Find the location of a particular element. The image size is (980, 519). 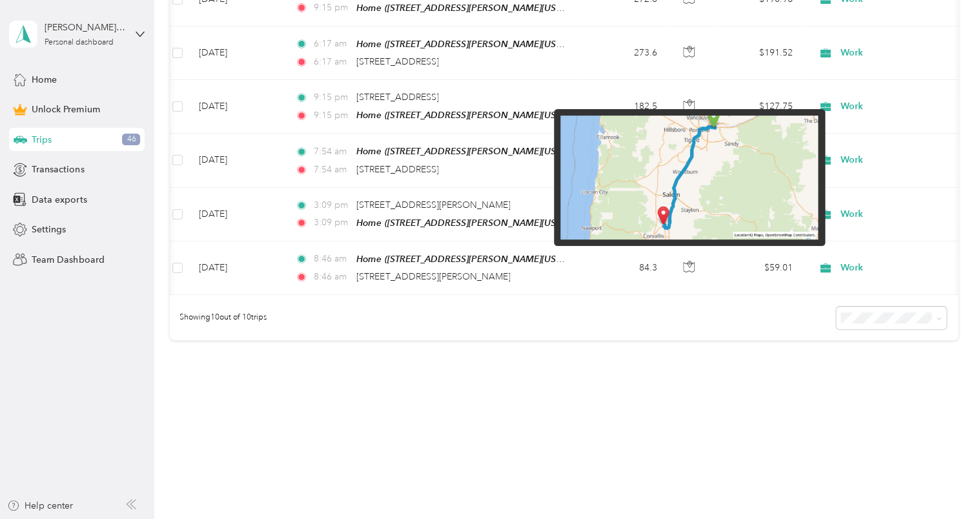

span: Trips is located at coordinates (42, 140).